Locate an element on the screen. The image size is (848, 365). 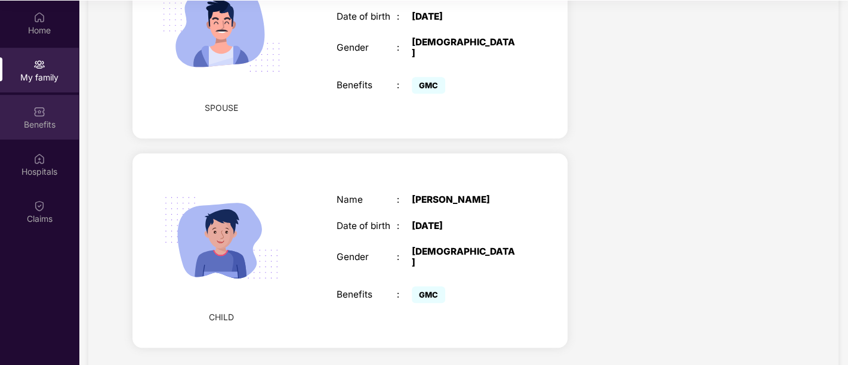
img: svg+xml;base64,PHN2ZyBpZD0iSG9zcGl0YWxzIiB4bWxucz0iaHR0cDovL3d3dy53My5vcmcvMjAwMC9zdmciIHdpZHRoPS... is located at coordinates (39, 159).